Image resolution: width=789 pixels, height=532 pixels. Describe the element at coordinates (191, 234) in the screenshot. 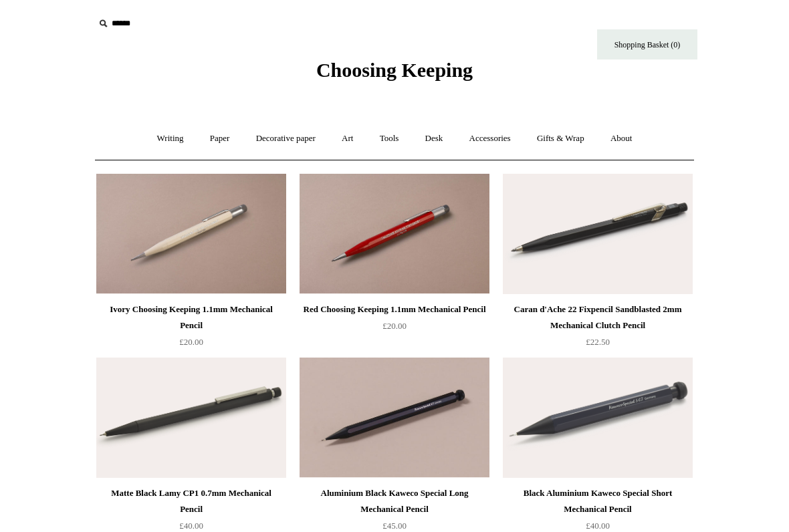

I see `a: Ivory Choosing Keeping 1.1mm Mechanical Pencil Ivory Choosing Keeping 1.1mm Mechanical Pencil` at that location.